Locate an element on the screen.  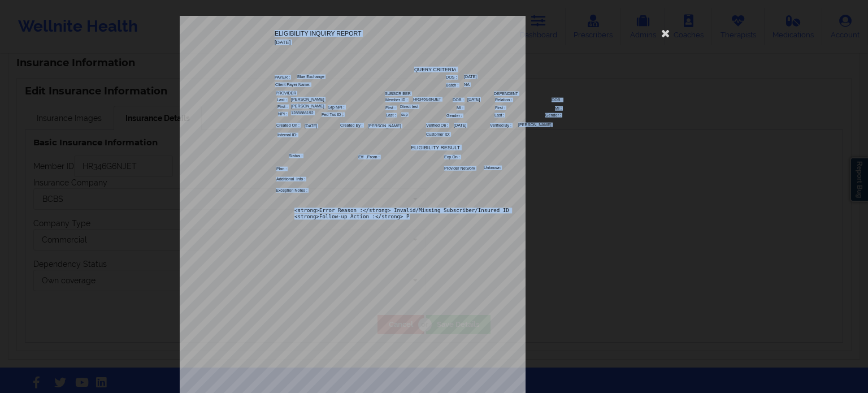
span: DEPENDENT is located at coordinates (506, 93).